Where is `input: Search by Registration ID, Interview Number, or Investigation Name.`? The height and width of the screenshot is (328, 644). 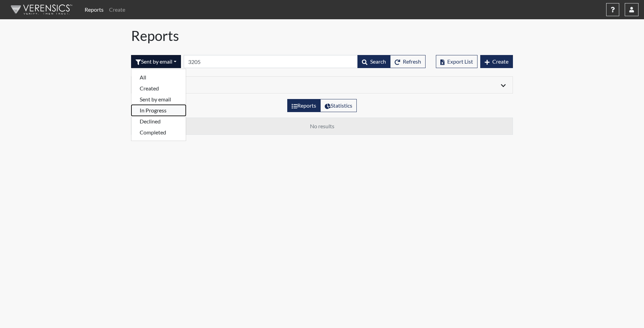 input: Search by Registration ID, Interview Number, or Investigation Name. is located at coordinates (270, 62).